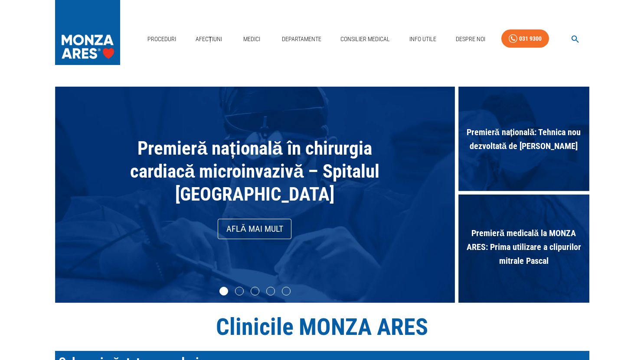 Image resolution: width=644 pixels, height=360 pixels. Describe the element at coordinates (224, 291) in the screenshot. I see `li: slide item 1` at that location.